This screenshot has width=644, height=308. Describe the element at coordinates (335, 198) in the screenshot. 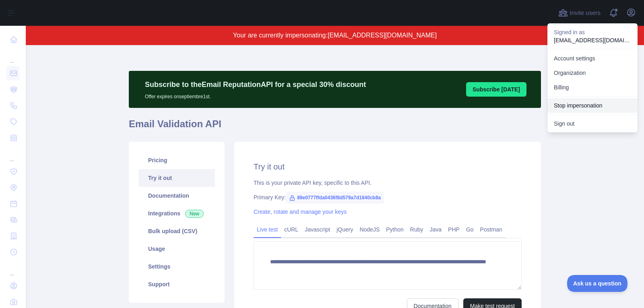

I see `span: 89e0777ffda0436f8d579a7d1640cb8a` at that location.